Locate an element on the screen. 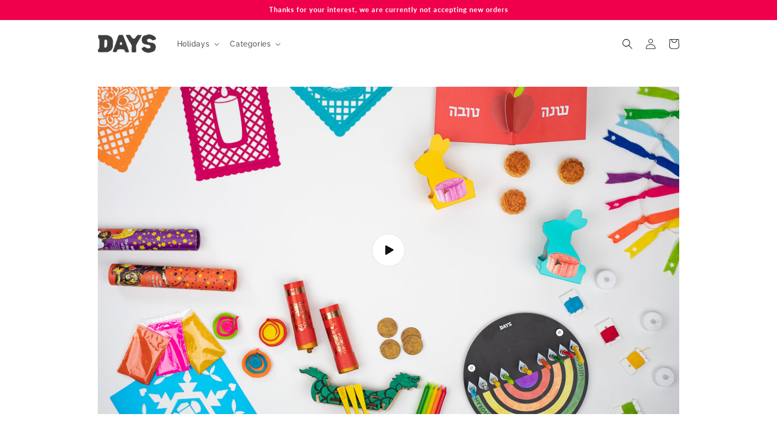  img: Days United is located at coordinates (127, 43).